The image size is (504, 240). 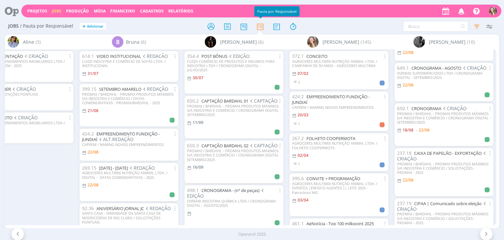 What do you see at coordinates (225, 101) in the screenshot?
I see `a: CAPTAÇÃO BARDAHL 01` at bounding box center [225, 101].